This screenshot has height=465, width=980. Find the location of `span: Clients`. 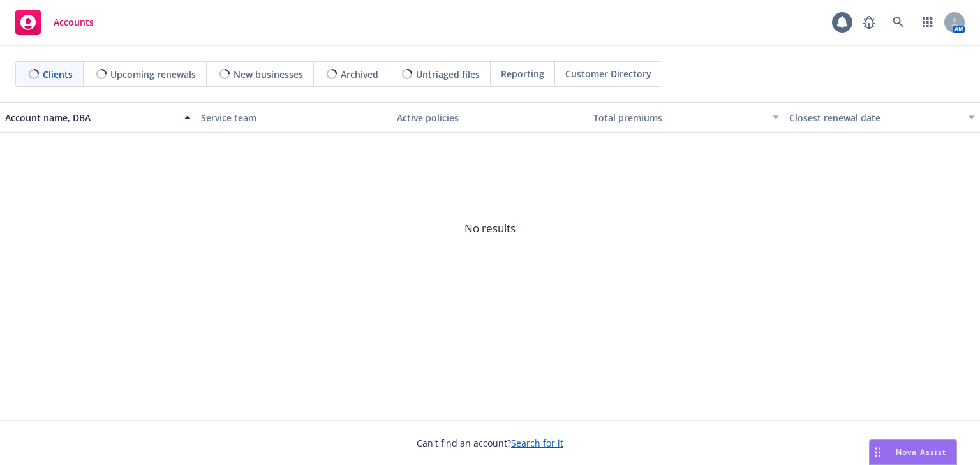

span: Clients is located at coordinates (57, 74).